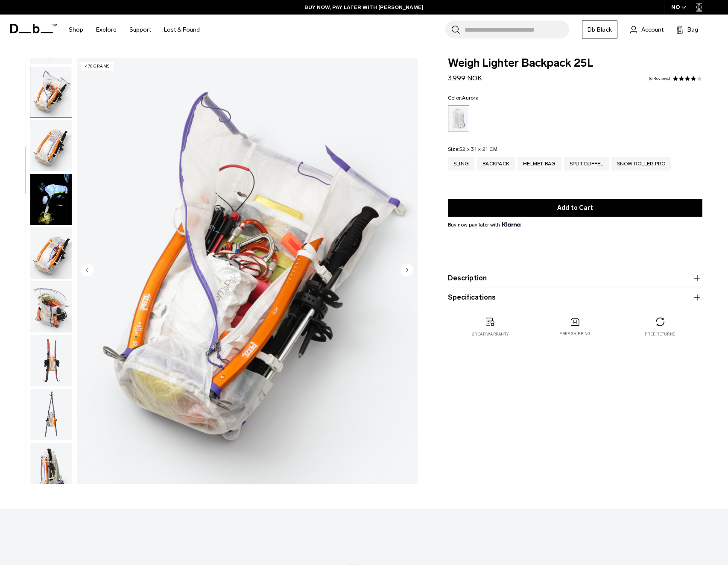 This screenshot has height=565, width=728. I want to click on legend: Color:, so click(464, 98).